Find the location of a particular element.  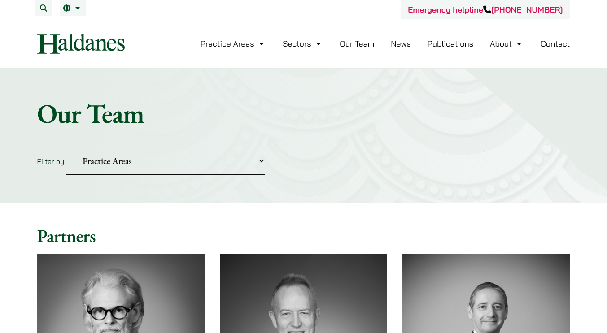

h1: Our Team is located at coordinates (304, 113).